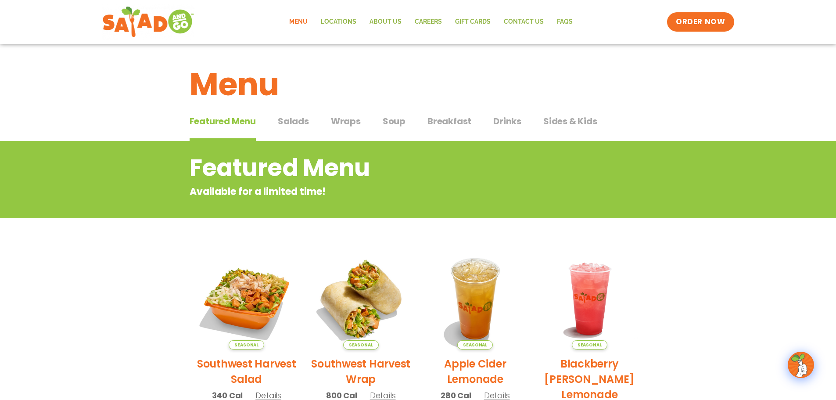  What do you see at coordinates (700, 22) in the screenshot?
I see `span: ORDER NOW` at bounding box center [700, 22].